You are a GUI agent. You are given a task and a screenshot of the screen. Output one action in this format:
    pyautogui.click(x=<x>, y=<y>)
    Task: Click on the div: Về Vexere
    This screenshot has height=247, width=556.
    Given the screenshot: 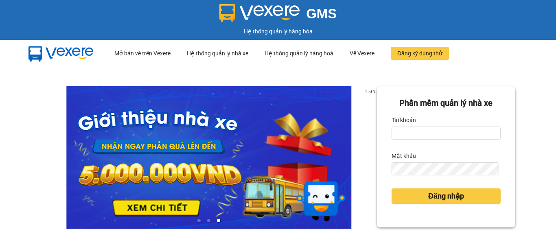 What is the action you would take?
    pyautogui.click(x=362, y=53)
    